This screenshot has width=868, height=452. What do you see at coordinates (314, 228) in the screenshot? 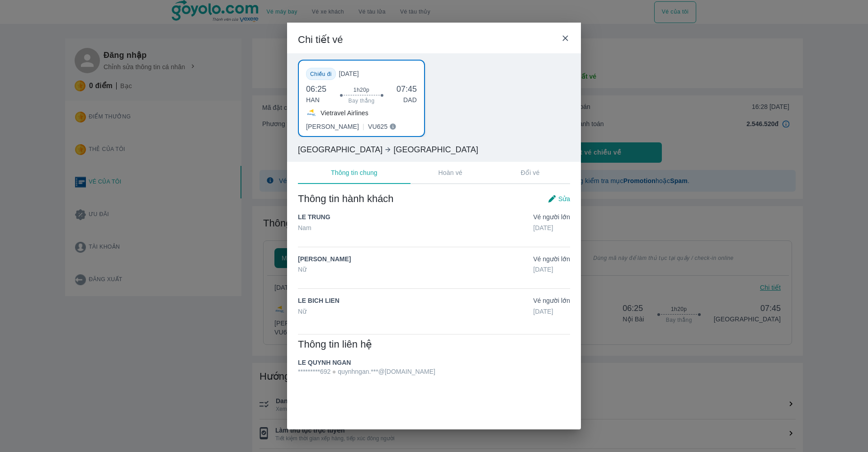
I see `span: Nam` at bounding box center [314, 228].